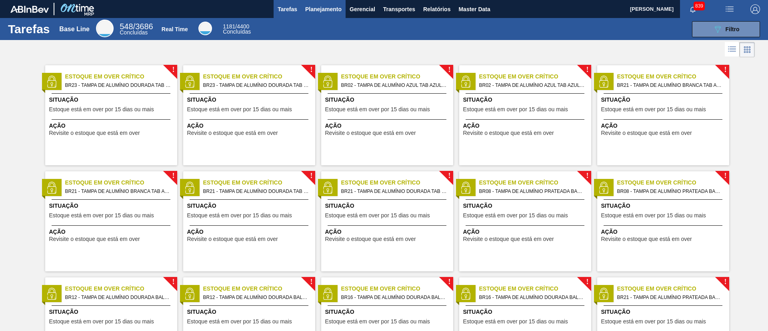  Describe the element at coordinates (256, 85) in the screenshot. I see `span: BR23 - TAMPA DE ALUMÍNIO DOURADA TAB DOURADO` at that location.